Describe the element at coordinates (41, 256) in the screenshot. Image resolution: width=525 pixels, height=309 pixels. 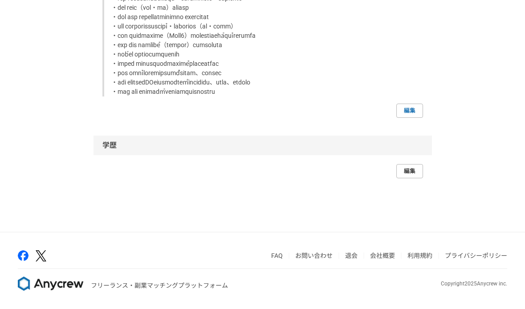
I see `img: x-391a3a86.png` at that location.